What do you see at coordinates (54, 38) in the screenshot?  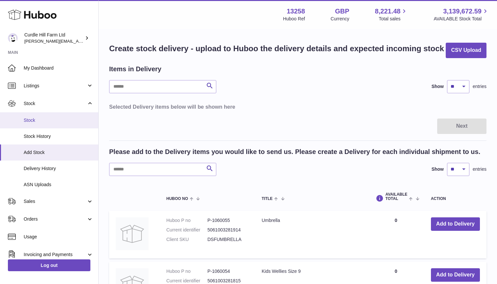 I see `div: Curdle Hill Farm Ltd` at bounding box center [54, 38].